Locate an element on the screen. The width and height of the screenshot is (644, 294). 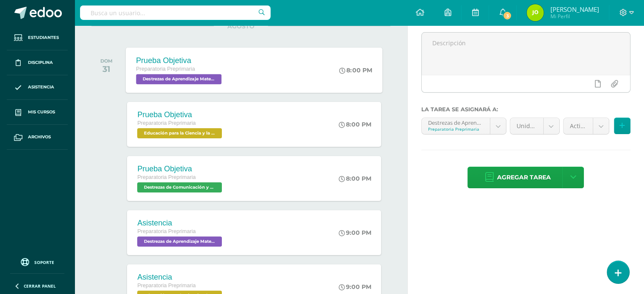
a: Destrezas de Aprendizaje Matemático 'B'Preparatoria Preprimaria is located at coordinates (463, 126).